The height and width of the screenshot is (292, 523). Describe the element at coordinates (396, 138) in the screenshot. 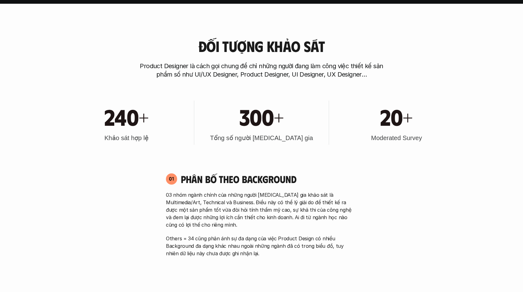

I see `h3: Moderated Survey` at that location.